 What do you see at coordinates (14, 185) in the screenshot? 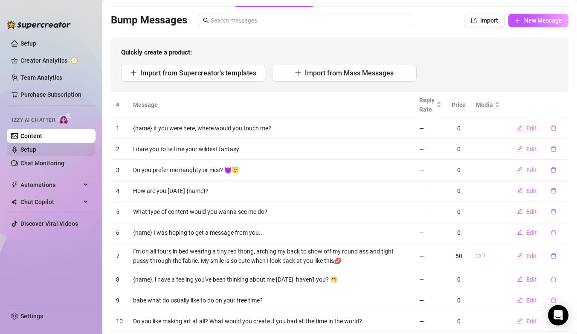
I see `span: thunderbolt` at bounding box center [14, 185].